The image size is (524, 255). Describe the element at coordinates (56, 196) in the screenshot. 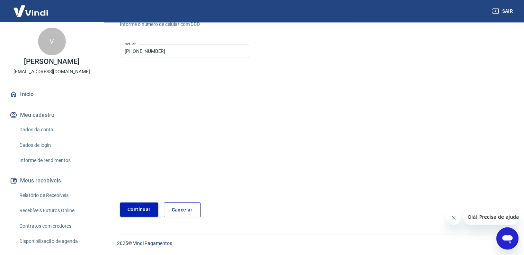

I see `a: Relatório de Recebíveis` at that location.